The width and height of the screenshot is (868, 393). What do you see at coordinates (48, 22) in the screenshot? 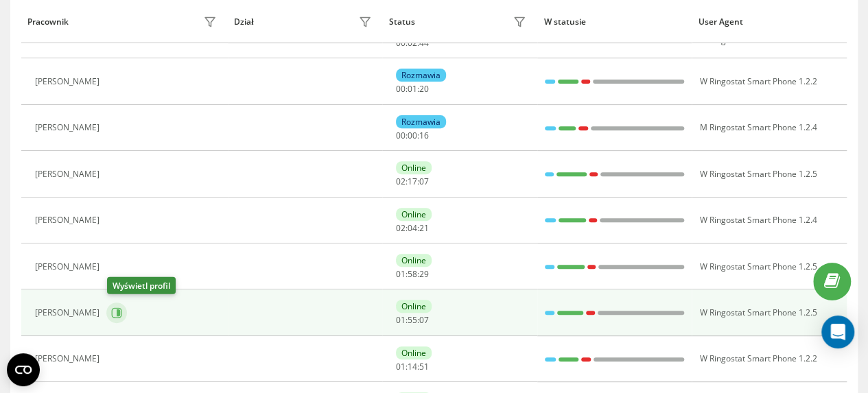
I see `div: Pracownik` at bounding box center [48, 22].